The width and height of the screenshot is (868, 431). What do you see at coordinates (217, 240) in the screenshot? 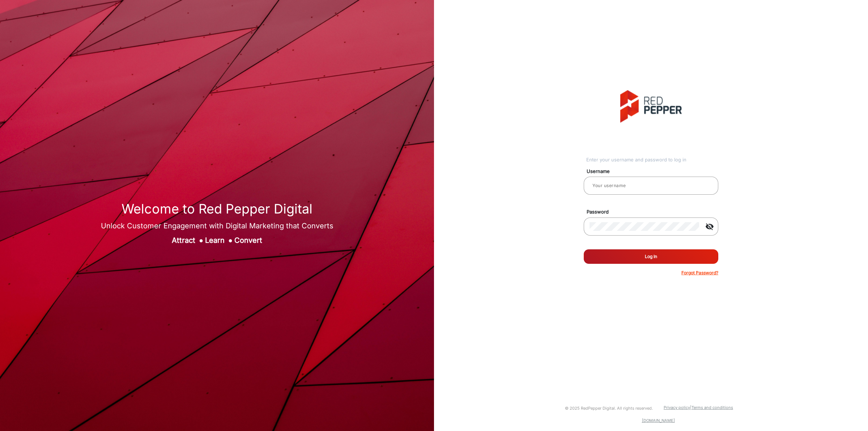
I see `div: Attract Learn Convert` at bounding box center [217, 240].